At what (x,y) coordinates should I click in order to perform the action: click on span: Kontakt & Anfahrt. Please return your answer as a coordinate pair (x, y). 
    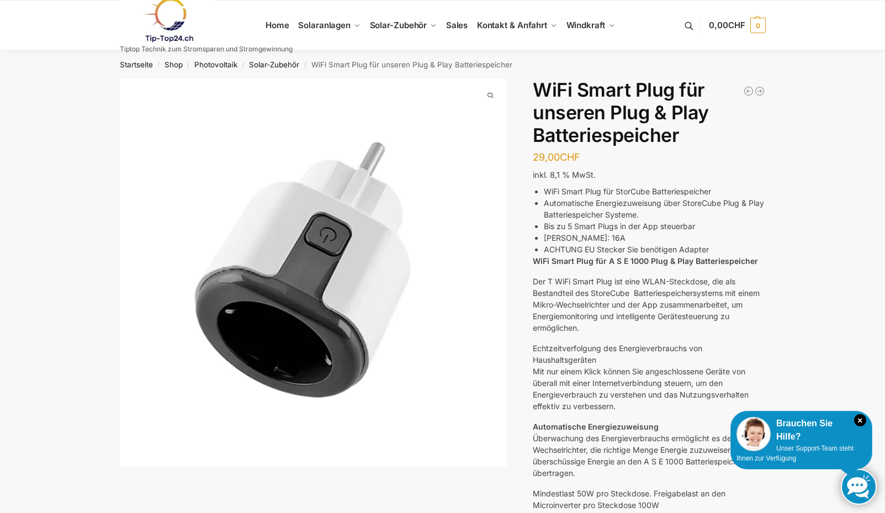
    Looking at the image, I should click on (512, 25).